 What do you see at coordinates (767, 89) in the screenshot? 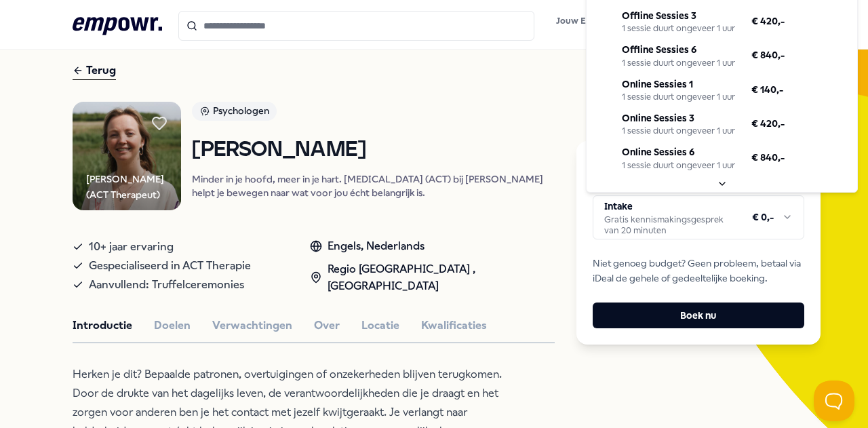
I see `span: € 140,-` at bounding box center [767, 89].